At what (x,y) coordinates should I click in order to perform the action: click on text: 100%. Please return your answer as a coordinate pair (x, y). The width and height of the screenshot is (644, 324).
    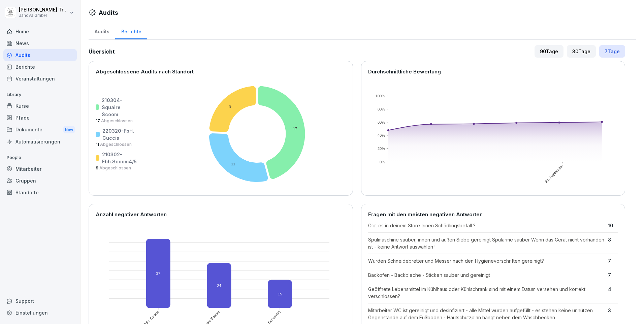
    Looking at the image, I should click on (380, 96).